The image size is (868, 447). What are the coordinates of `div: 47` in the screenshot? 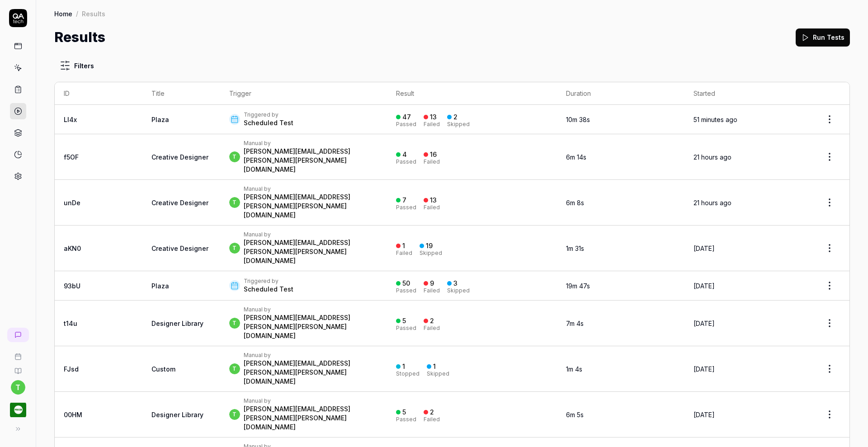 It's located at (407, 117).